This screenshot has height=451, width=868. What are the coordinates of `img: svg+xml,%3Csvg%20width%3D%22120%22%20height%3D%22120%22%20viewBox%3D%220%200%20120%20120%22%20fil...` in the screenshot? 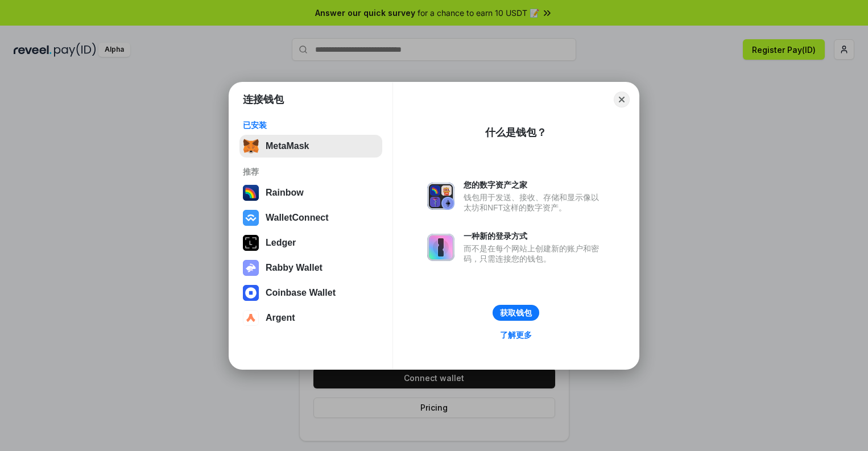 It's located at (251, 193).